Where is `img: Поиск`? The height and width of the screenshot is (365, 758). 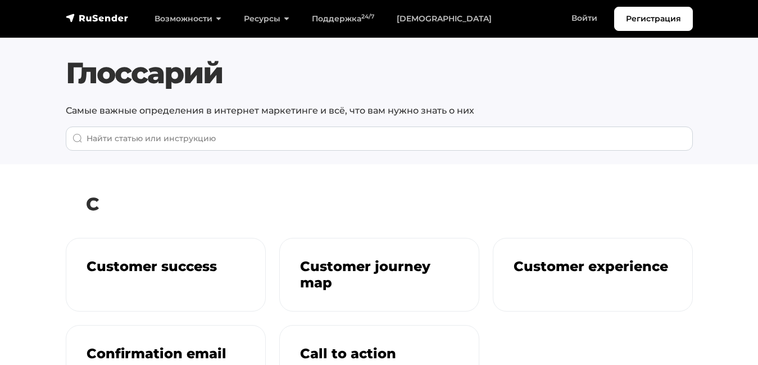
img: Поиск is located at coordinates (78, 138).